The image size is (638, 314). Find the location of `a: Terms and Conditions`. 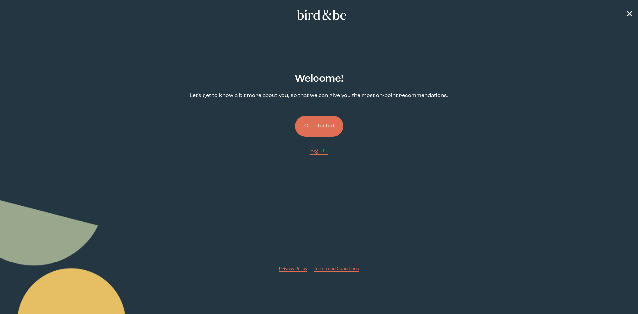

a: Terms and Conditions is located at coordinates (336, 269).